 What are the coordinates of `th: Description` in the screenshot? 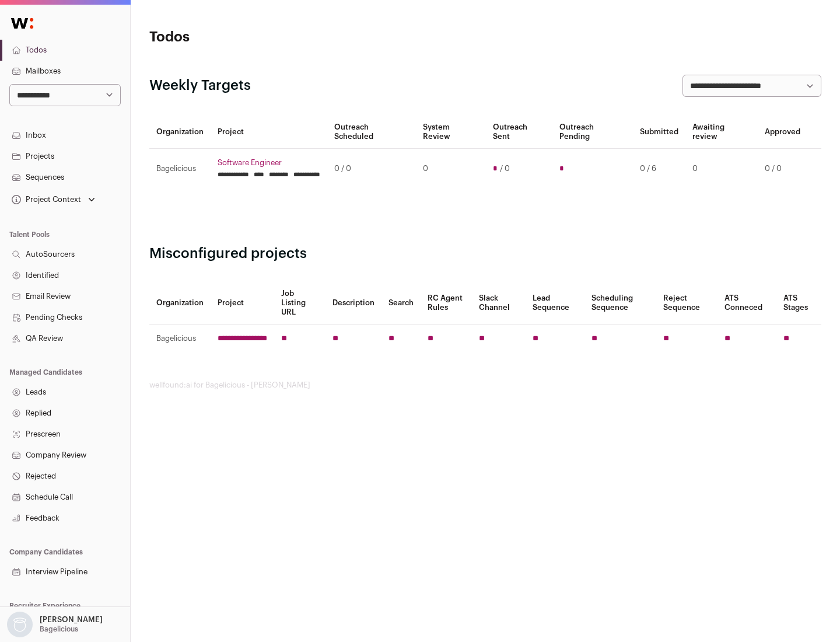 It's located at (354, 303).